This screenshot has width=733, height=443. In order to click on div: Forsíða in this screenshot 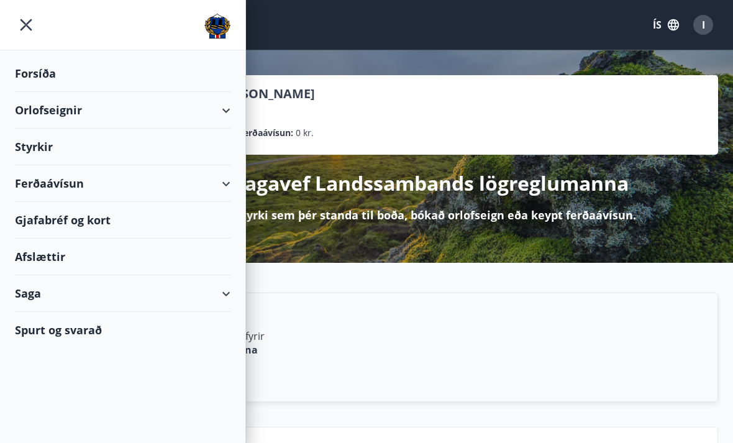, I will do `click(122, 73)`.